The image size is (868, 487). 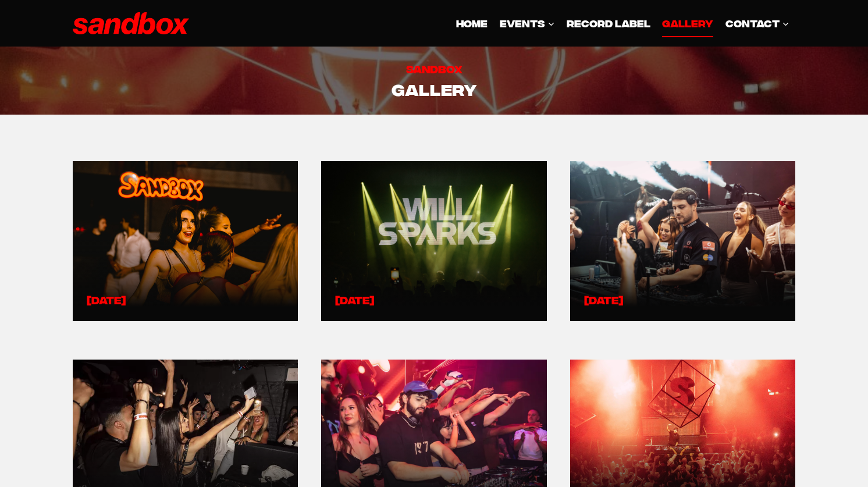 What do you see at coordinates (622, 24) in the screenshot?
I see `nav: Primary Navigation` at bounding box center [622, 24].